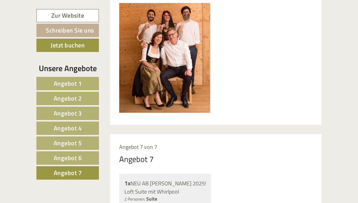  Describe the element at coordinates (68, 83) in the screenshot. I see `span: Angebot 1` at that location.